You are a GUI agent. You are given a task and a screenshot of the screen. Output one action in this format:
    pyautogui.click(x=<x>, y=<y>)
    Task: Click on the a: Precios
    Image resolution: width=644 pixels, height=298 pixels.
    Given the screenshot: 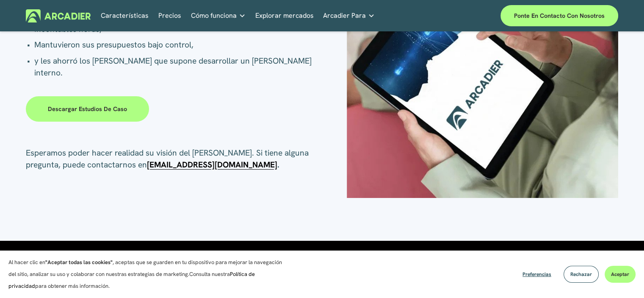 What is the action you would take?
    pyautogui.click(x=170, y=16)
    